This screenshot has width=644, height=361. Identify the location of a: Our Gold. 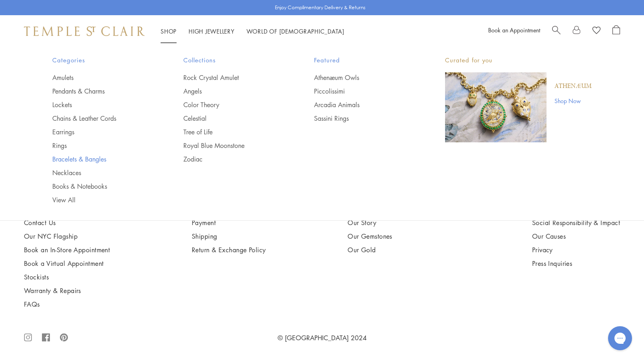
(399, 250).